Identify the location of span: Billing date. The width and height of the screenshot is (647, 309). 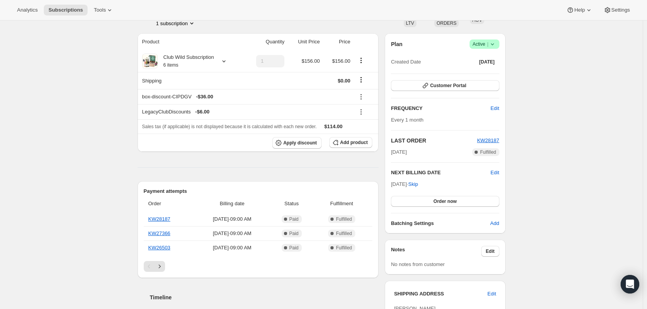
(232, 204).